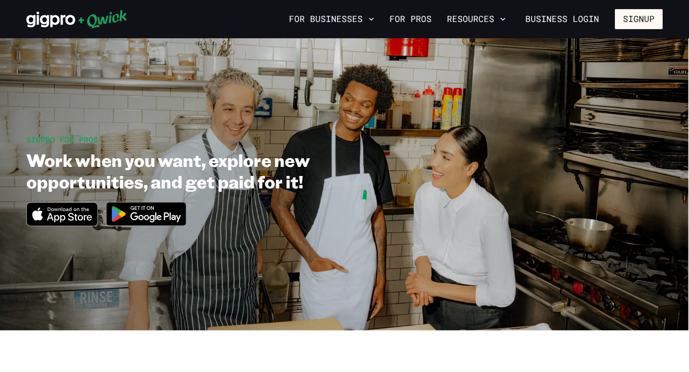  Describe the element at coordinates (146, 214) in the screenshot. I see `img: Get it on Google Play` at that location.